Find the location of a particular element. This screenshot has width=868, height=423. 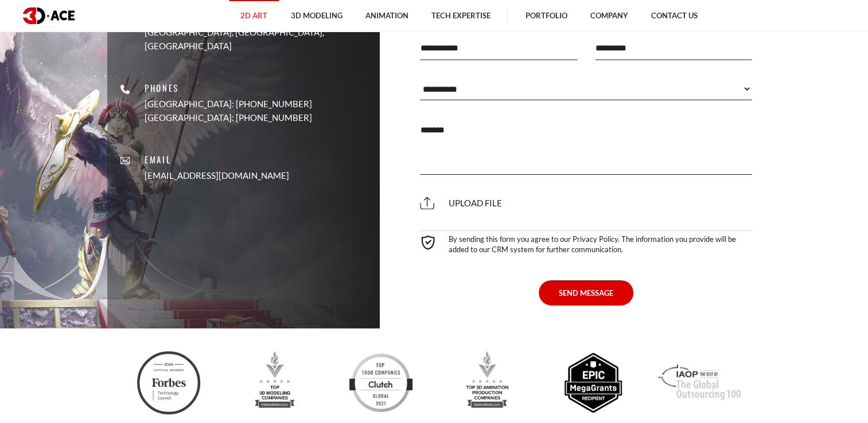

button: SEND MESSAGE is located at coordinates (585, 293).